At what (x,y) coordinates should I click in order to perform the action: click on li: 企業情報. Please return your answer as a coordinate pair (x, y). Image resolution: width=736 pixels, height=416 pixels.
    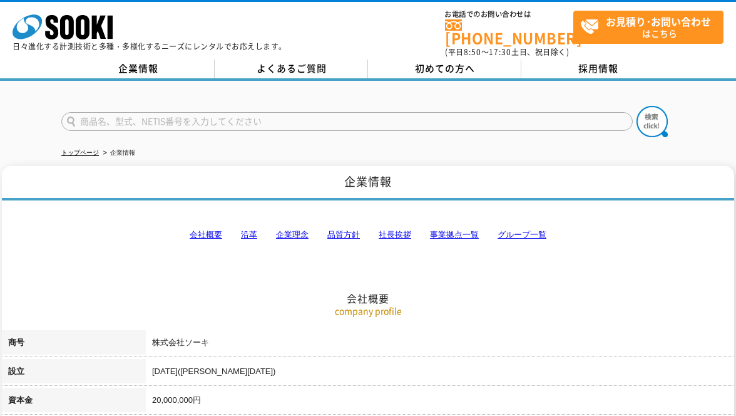
    Looking at the image, I should click on (118, 153).